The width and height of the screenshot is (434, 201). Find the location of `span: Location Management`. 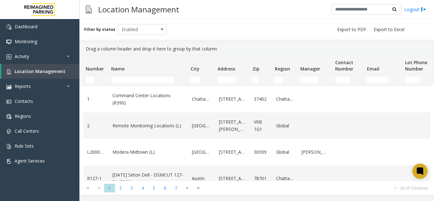

span: Location Management is located at coordinates (40, 71).